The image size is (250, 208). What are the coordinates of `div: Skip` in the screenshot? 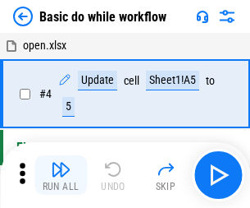 It's located at (166, 186).